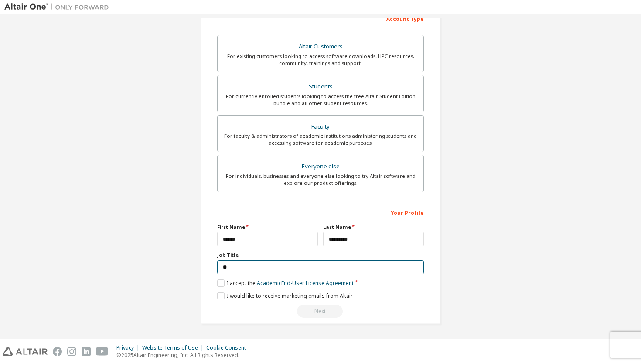 This screenshot has width=641, height=364. Describe the element at coordinates (321, 87) in the screenshot. I see `div: Students` at that location.